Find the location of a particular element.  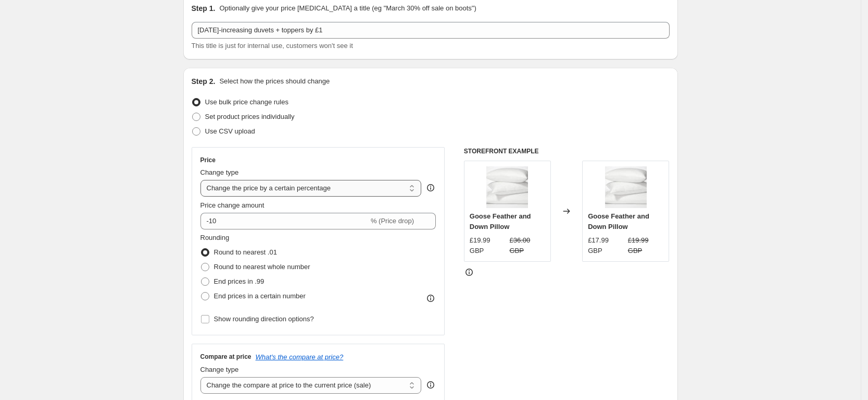

i: What's the compare at price? is located at coordinates (299, 357).